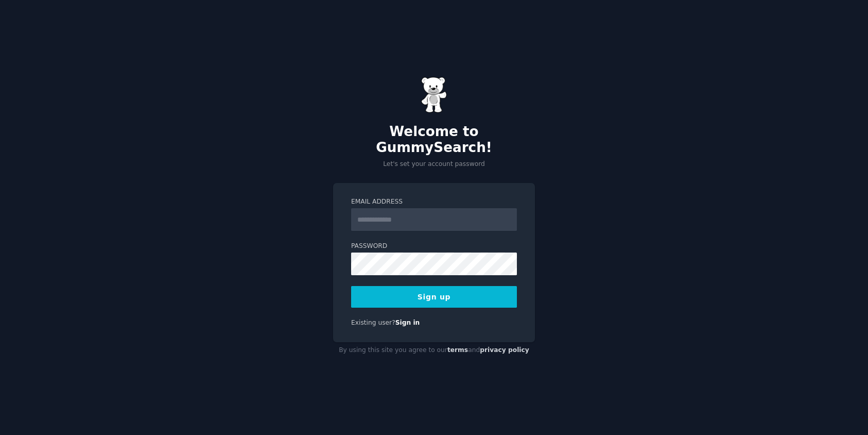  Describe the element at coordinates (434, 202) in the screenshot. I see `label: Email Address` at that location.